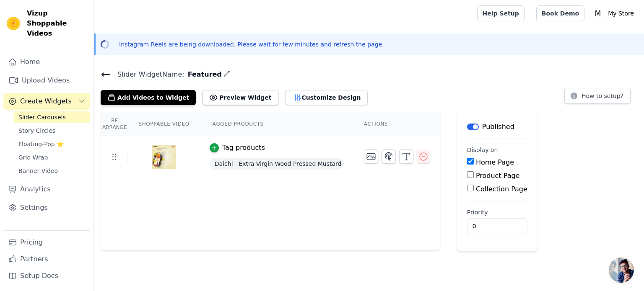  Describe the element at coordinates (502, 189) in the screenshot. I see `label: Collection Page` at that location.